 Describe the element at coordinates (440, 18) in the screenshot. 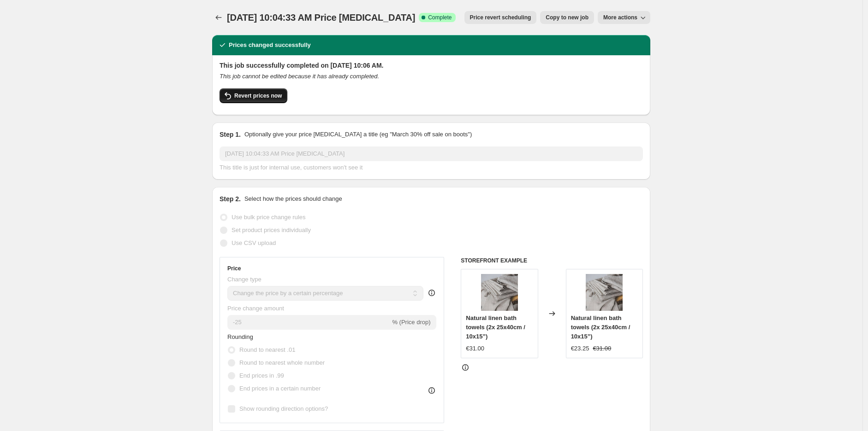

I see `span: Complete` at that location.